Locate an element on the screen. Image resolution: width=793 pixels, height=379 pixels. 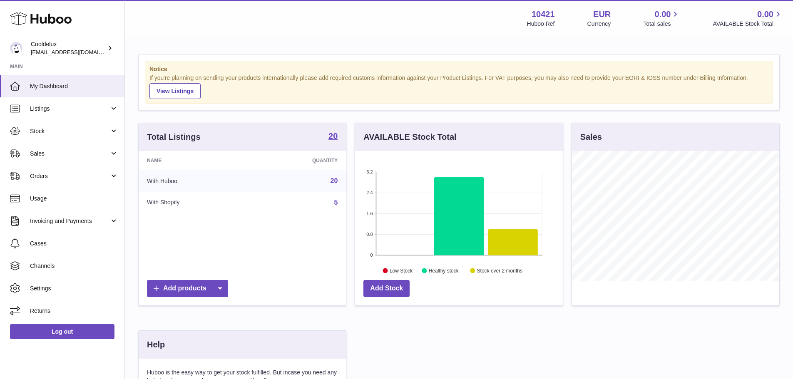
text: 3.2 is located at coordinates (370, 172).